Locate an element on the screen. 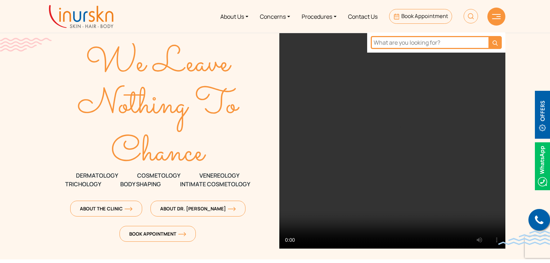 This screenshot has width=550, height=263. a: About The Clinicorange-arrow is located at coordinates (106, 208).